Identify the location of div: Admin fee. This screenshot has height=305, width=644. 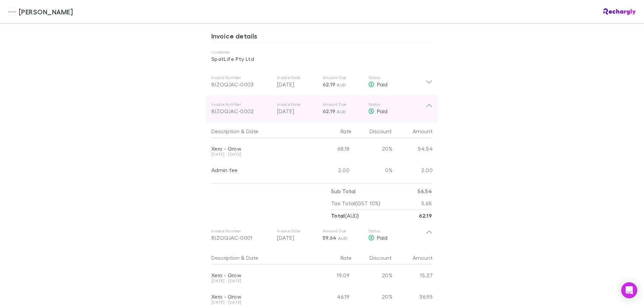
(260, 170).